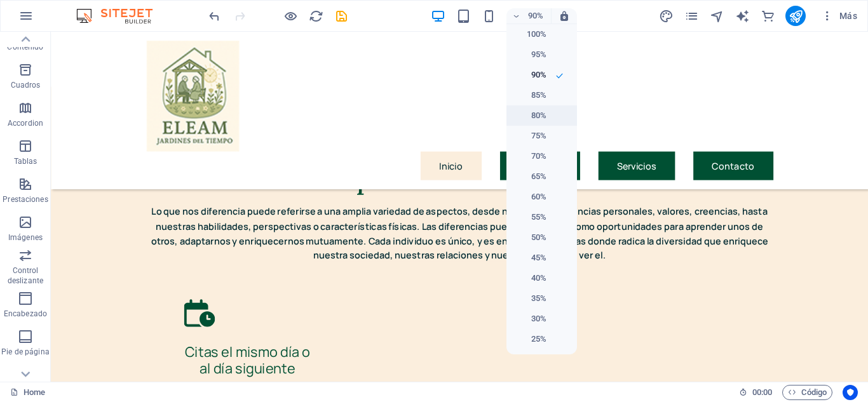 The height and width of the screenshot is (402, 868). I want to click on h6: 25%, so click(530, 339).